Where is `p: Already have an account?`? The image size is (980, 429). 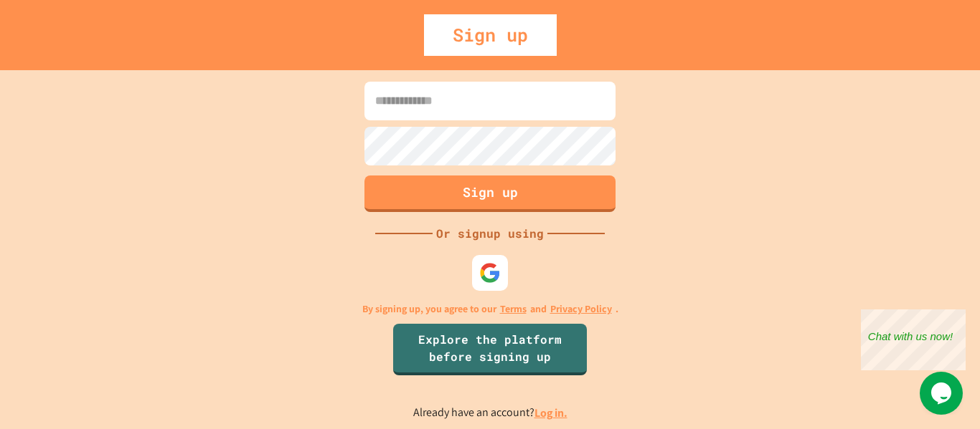
p: Already have an account? is located at coordinates (490, 413).